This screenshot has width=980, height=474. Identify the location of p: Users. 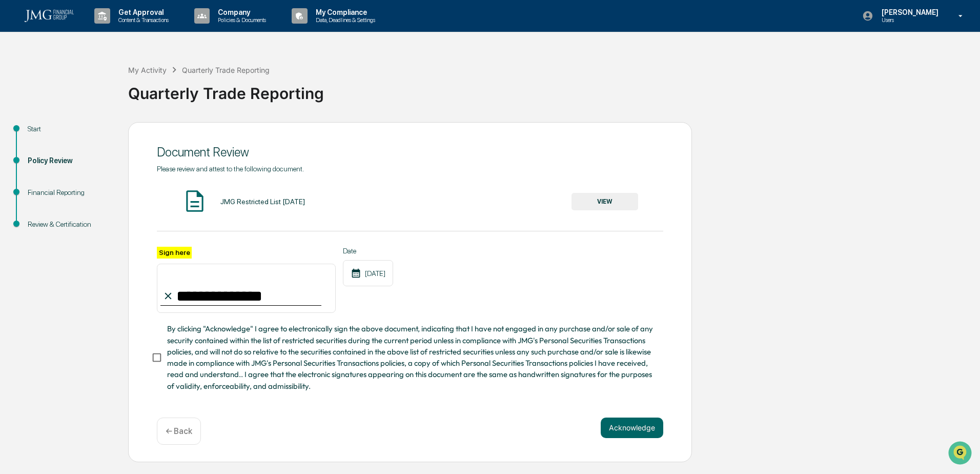
(909, 20).